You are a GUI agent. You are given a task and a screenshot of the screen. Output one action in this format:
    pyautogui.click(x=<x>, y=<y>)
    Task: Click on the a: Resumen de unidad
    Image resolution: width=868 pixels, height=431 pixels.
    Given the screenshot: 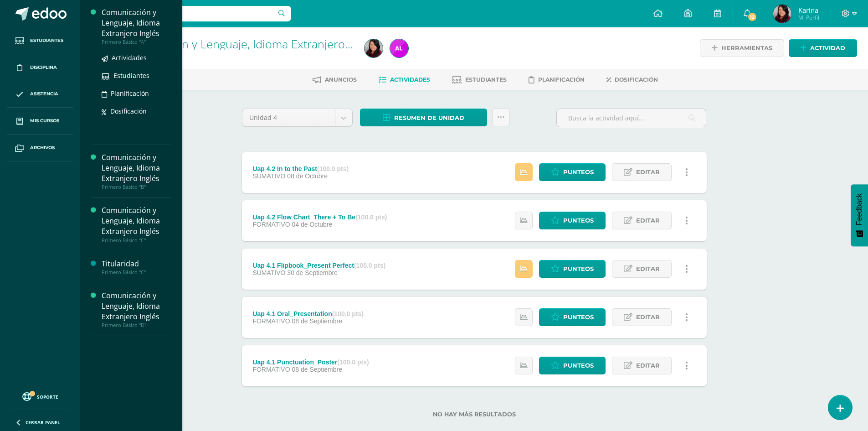 What is the action you would take?
    pyautogui.click(x=423, y=117)
    